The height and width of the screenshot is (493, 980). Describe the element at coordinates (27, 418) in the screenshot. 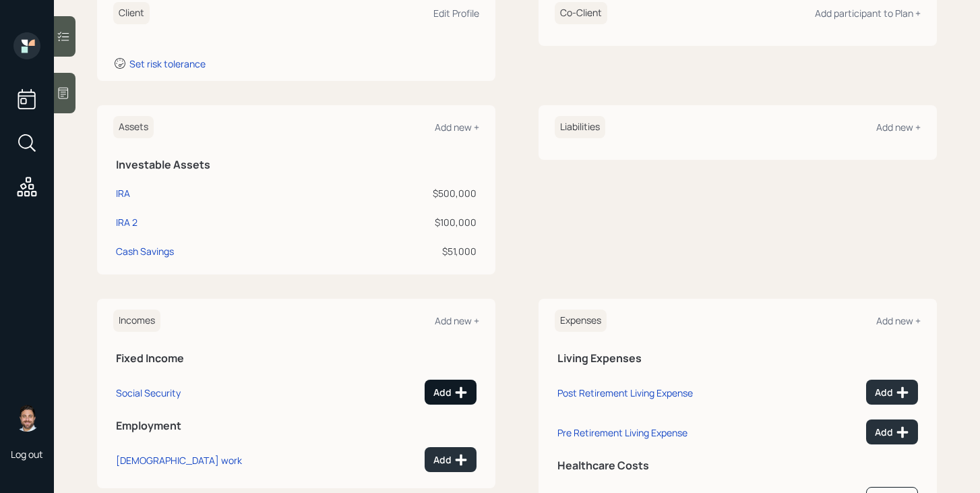

I see `img: michael-russo-headshot.png` at that location.